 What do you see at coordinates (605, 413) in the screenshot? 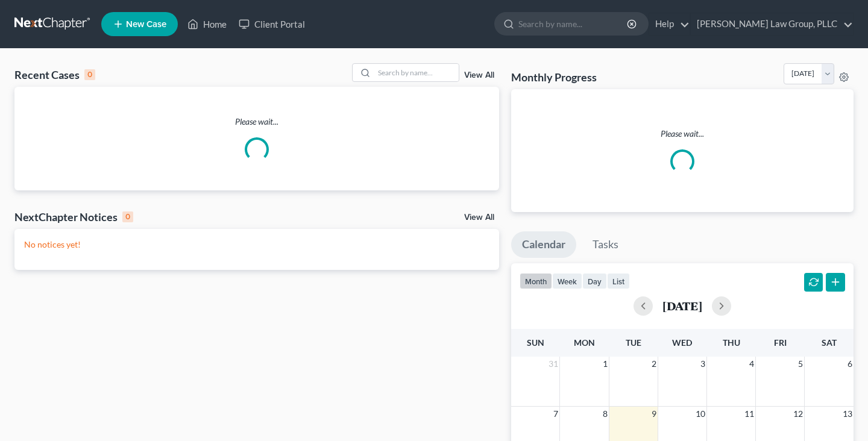
I see `span: 8` at bounding box center [605, 413].